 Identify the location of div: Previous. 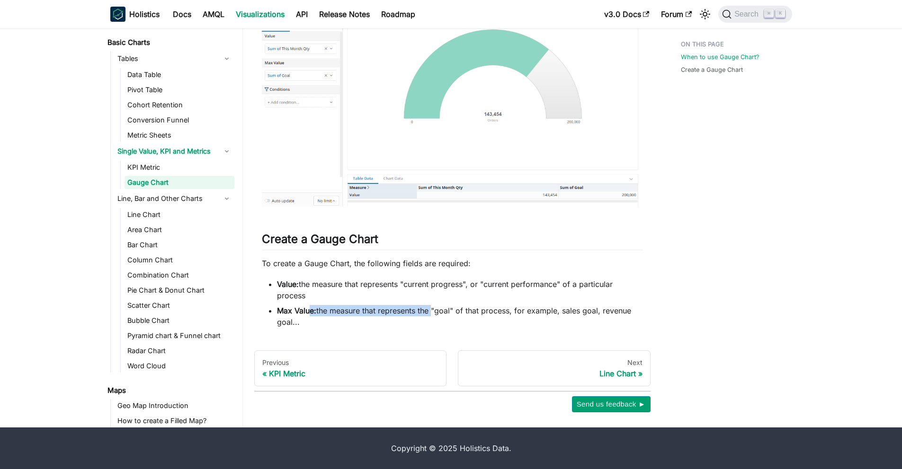
(350, 363).